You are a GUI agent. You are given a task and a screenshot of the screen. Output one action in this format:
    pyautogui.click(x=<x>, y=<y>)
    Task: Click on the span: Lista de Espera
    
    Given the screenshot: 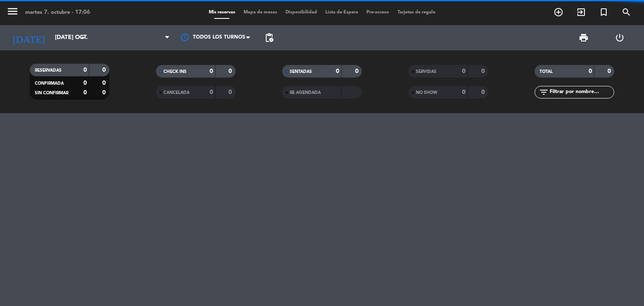 What is the action you would take?
    pyautogui.click(x=341, y=12)
    